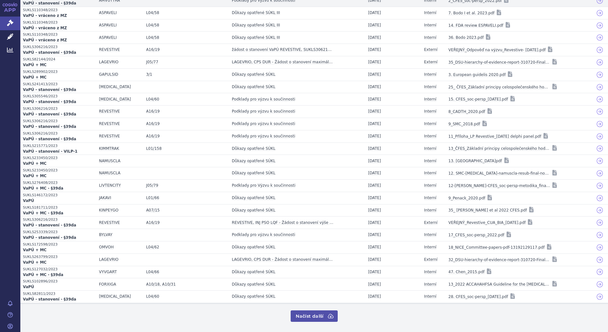 Image resolution: width=608 pixels, height=332 pixels. I want to click on a: KIMMTRAK, so click(109, 149).